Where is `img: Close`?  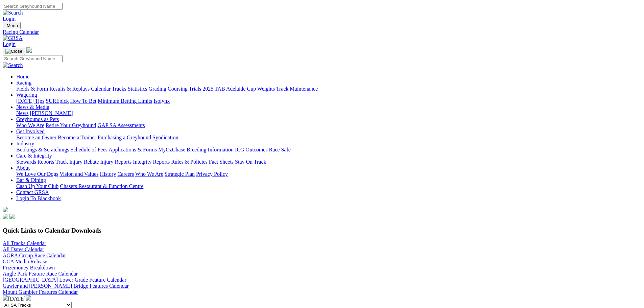 img: Close is located at coordinates (14, 51).